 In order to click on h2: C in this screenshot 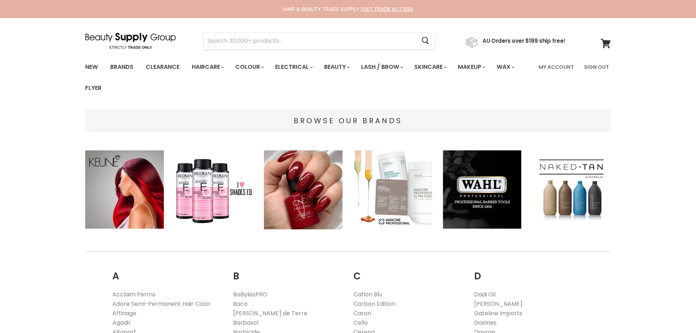, I will do `click(408, 272)`.